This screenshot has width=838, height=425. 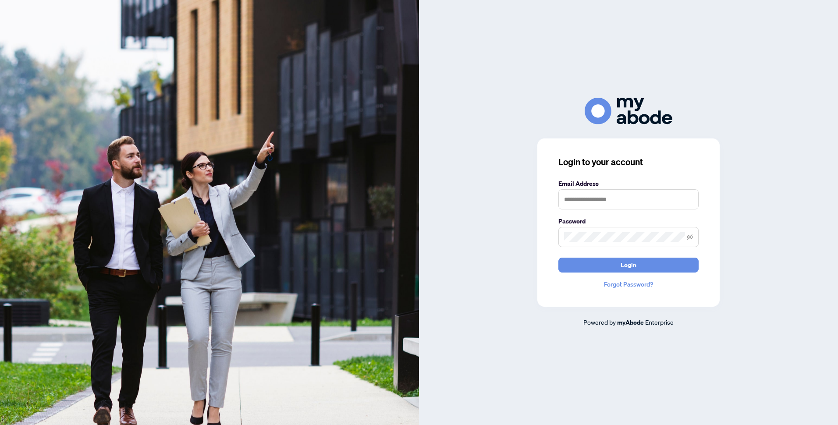 I want to click on a: myAbode, so click(x=630, y=322).